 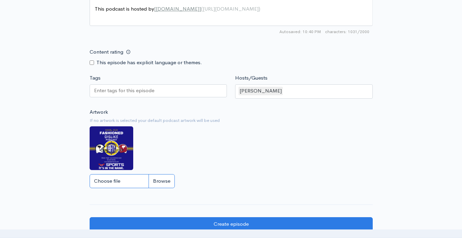 I want to click on small: If no artwork is selected your default podcast artwork will be used, so click(x=231, y=120).